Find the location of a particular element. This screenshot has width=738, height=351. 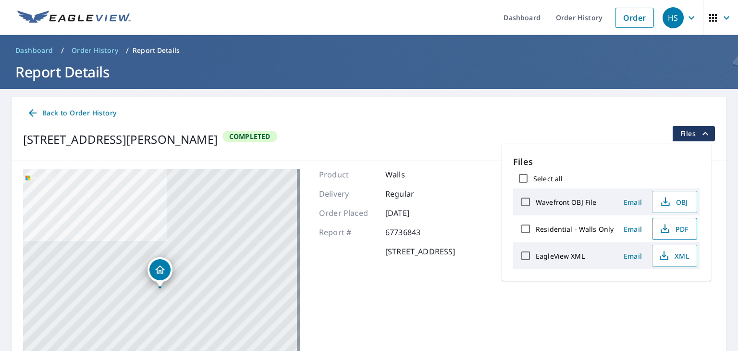

label: EagleView XML is located at coordinates (560, 255).